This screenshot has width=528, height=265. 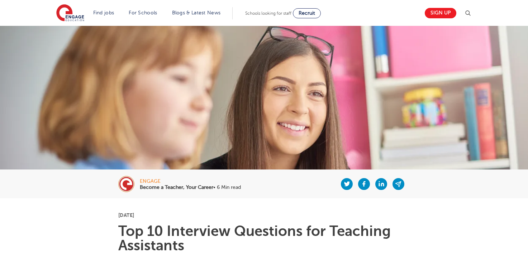 I want to click on h1: Top 10 Interview Questions for Teaching Assistants, so click(x=264, y=238).